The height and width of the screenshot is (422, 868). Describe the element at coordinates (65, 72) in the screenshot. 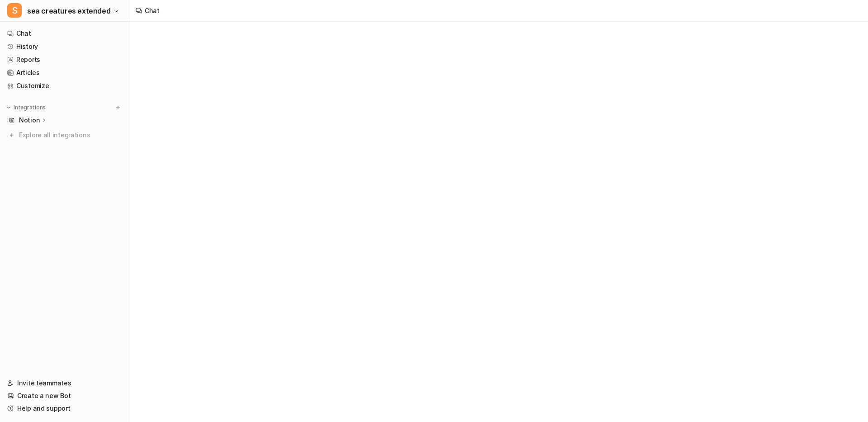

I see `a: Articles` at that location.